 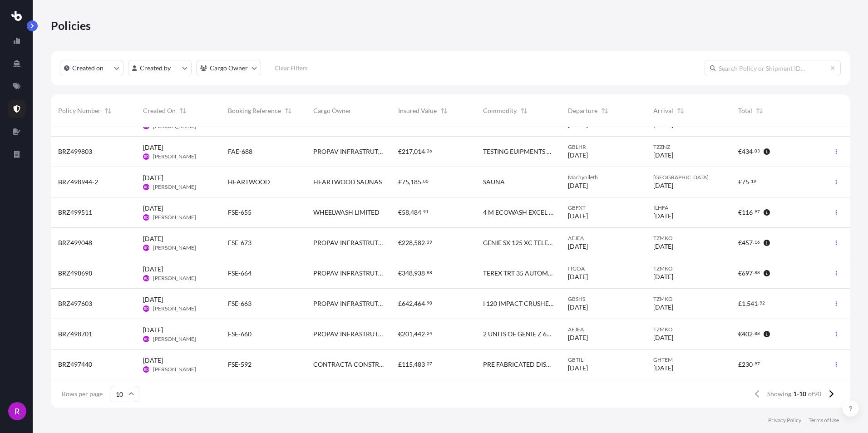 What do you see at coordinates (419, 243) in the screenshot?
I see `span: 582` at bounding box center [419, 243].